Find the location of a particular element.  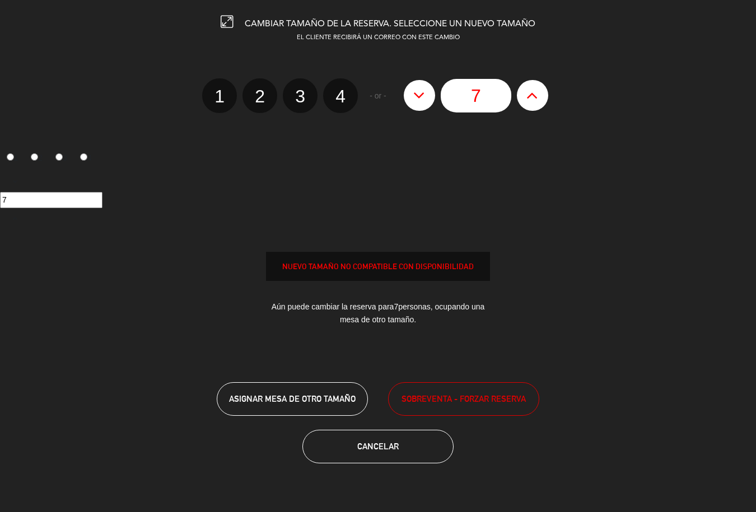

span: EL CLIENTE RECIBIRÁ UN CORREO CON ESTE CAMBIO is located at coordinates (378, 38).